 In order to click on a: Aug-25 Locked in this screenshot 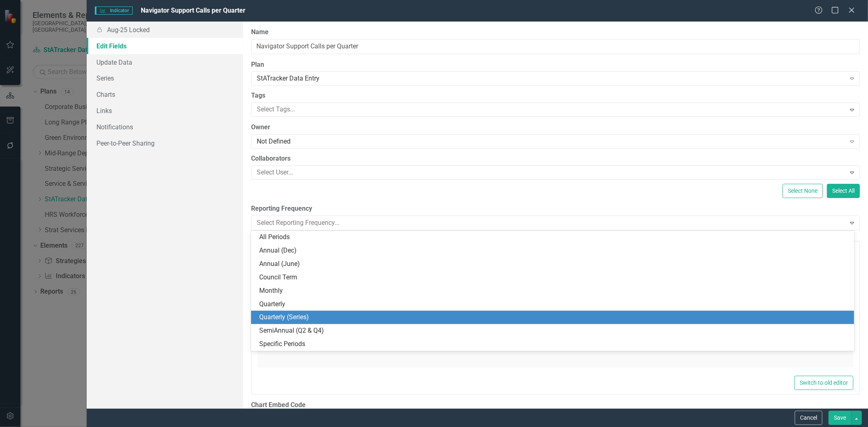, I will do `click(165, 29)`.